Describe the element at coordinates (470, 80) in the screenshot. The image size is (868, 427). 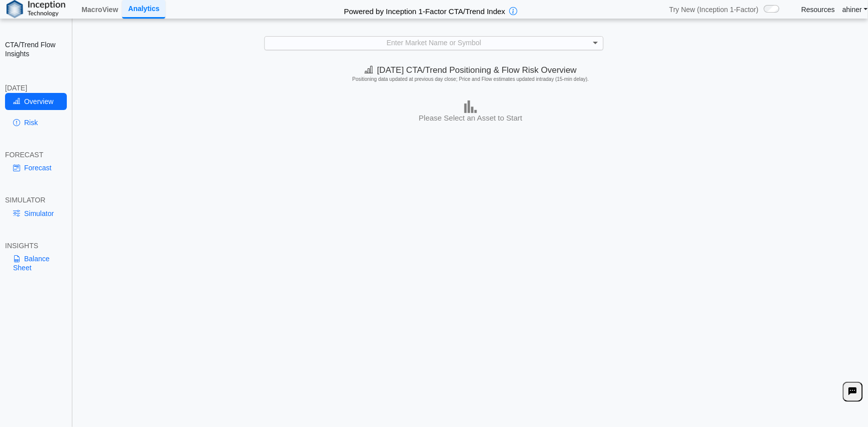
I see `h5: Positioning data updated at previous day close; Price and Flow estimates updated intraday (15-min...` at that location.